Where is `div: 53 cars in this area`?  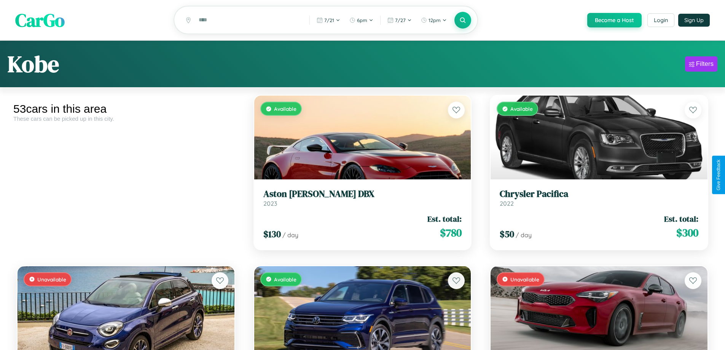
div: 53 cars in this area is located at coordinates (126, 109).